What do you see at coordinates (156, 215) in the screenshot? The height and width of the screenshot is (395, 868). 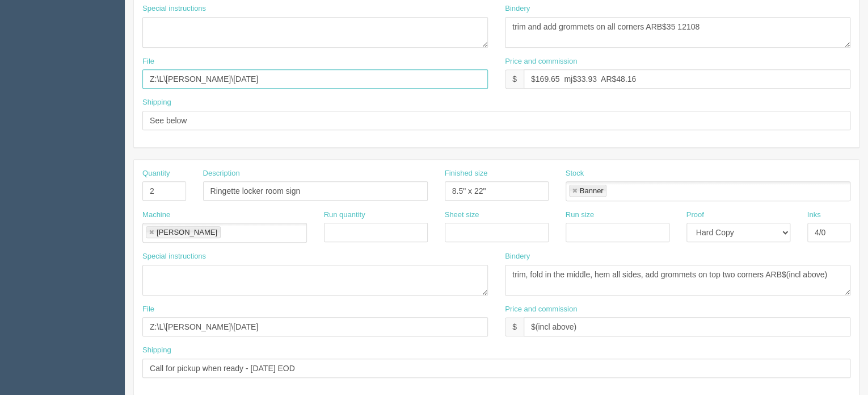 I see `label: Machine` at bounding box center [156, 215].